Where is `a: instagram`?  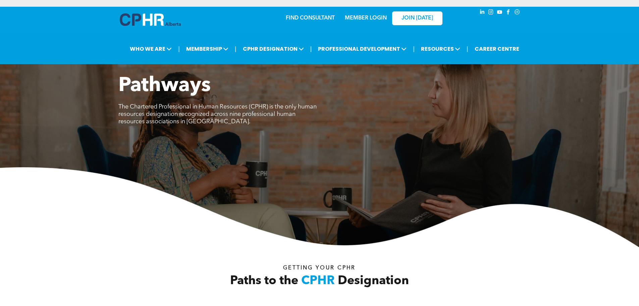
a: instagram is located at coordinates (491, 13).